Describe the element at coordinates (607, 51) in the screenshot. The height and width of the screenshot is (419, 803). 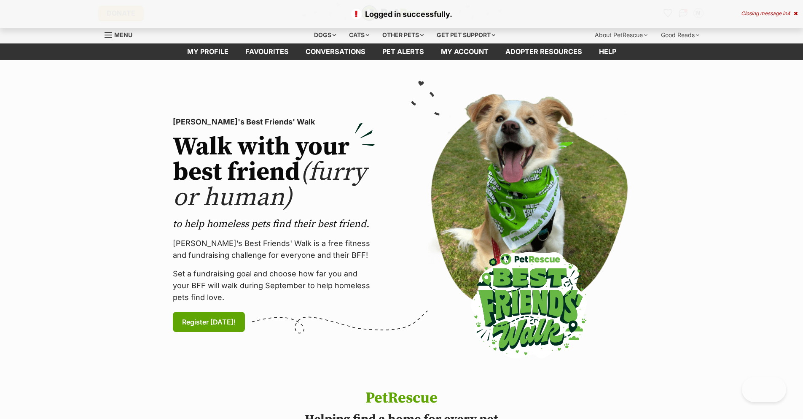
I see `a: Help` at that location.